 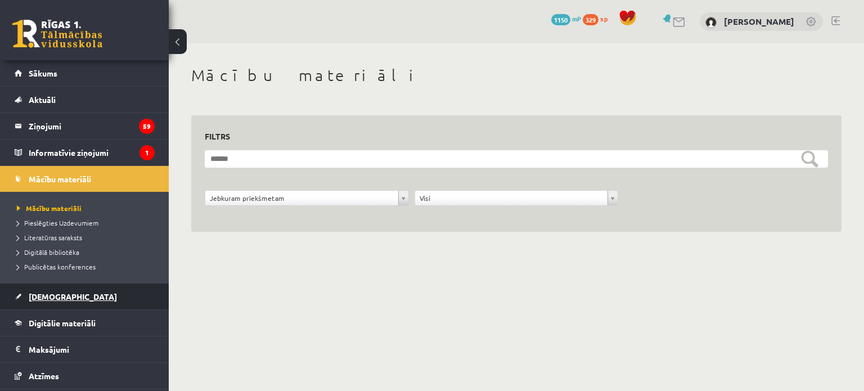 I want to click on a: Literatūras saraksts, so click(x=87, y=237).